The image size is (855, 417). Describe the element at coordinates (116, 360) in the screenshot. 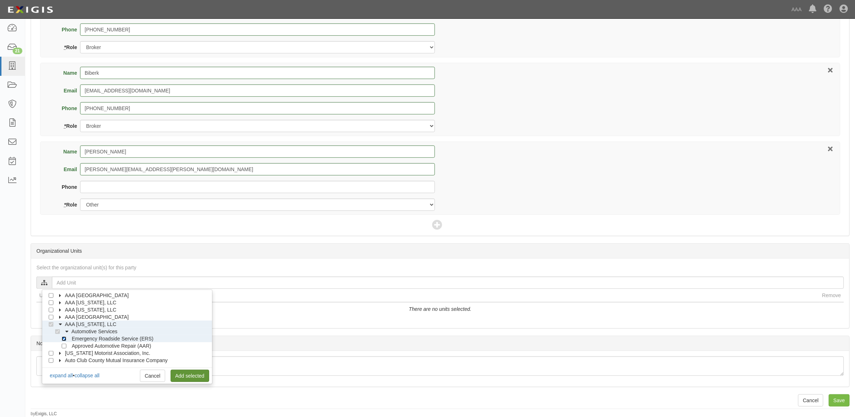

I see `span: Auto Club County Mutual Insurance Company` at that location.